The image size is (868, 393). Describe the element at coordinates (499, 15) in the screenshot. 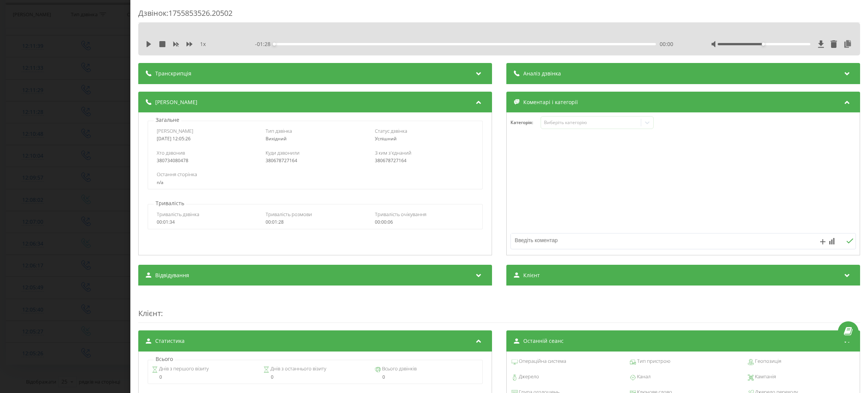

I see `div: Дзвінок : 1755853526.20502` at that location.